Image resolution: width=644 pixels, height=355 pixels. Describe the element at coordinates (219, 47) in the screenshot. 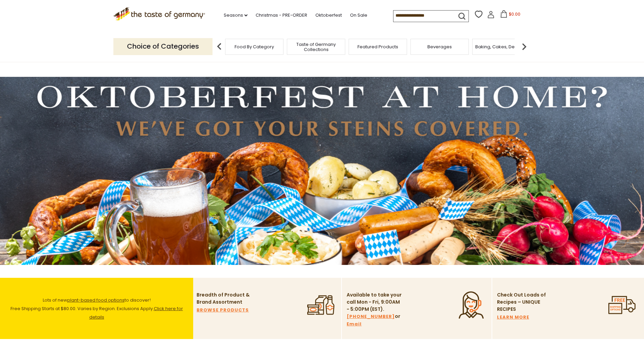

I see `img: previous arrow` at that location.